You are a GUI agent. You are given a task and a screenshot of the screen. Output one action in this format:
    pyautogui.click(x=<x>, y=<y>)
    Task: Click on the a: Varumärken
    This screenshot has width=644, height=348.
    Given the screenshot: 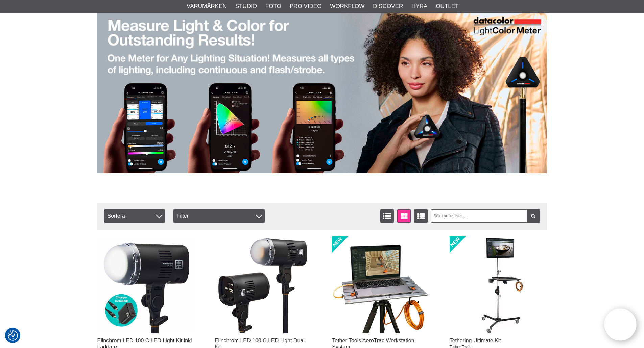 What is the action you would take?
    pyautogui.click(x=207, y=7)
    